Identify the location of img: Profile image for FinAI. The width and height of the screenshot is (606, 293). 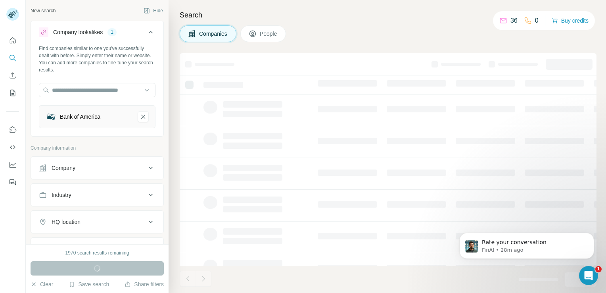
(24, 30).